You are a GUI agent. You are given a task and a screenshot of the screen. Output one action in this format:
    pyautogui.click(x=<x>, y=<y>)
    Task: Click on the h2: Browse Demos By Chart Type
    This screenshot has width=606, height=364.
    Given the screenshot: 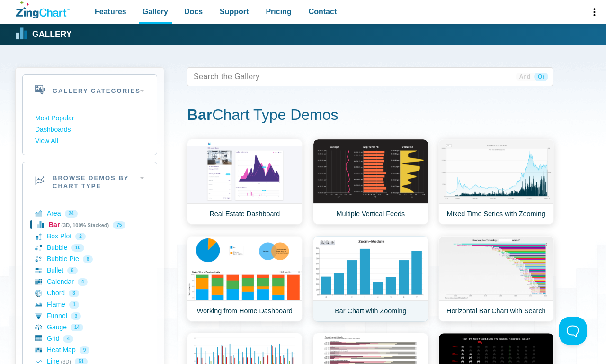 What is the action you would take?
    pyautogui.click(x=89, y=181)
    